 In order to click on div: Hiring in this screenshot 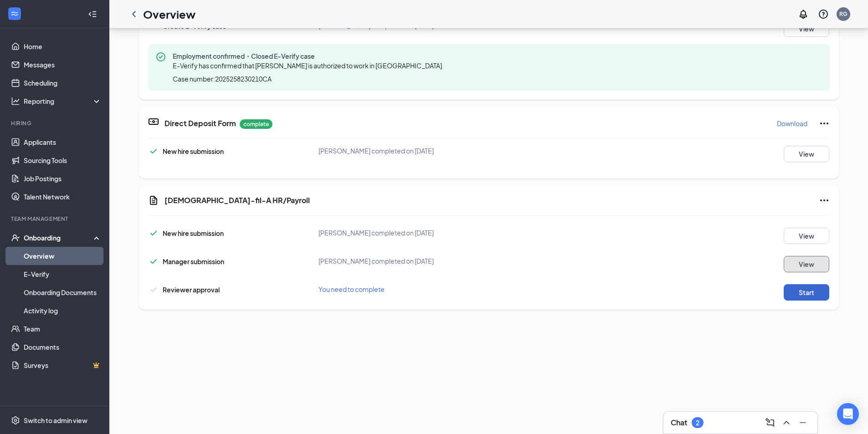, I will do `click(55, 123)`.